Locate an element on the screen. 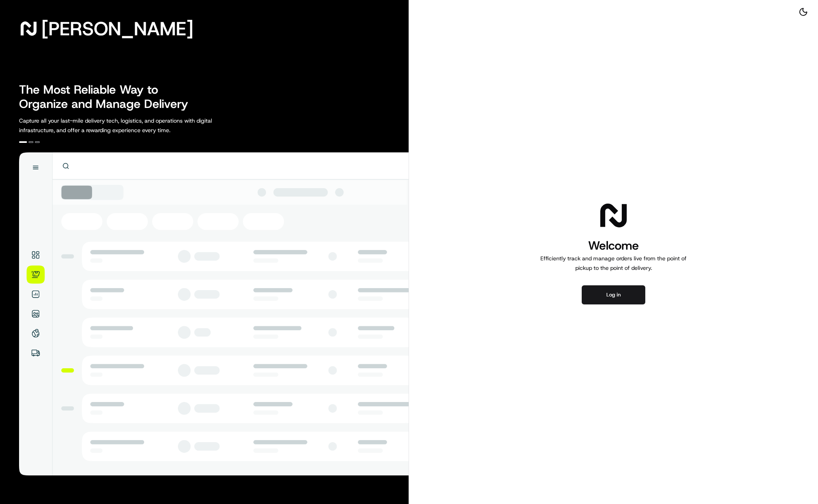  p: Efficiently track and manage orders live from the point of pickup to the point of delivery. is located at coordinates (614, 263).